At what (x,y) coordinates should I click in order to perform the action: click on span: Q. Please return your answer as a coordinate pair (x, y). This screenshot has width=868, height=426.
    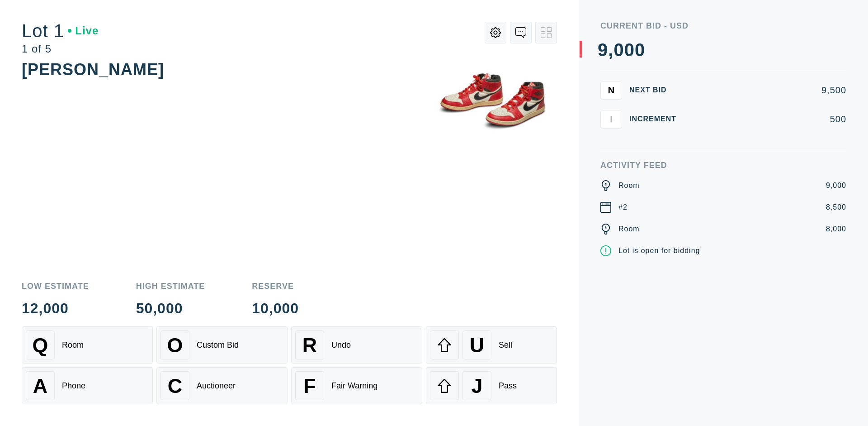
    Looking at the image, I should click on (40, 345).